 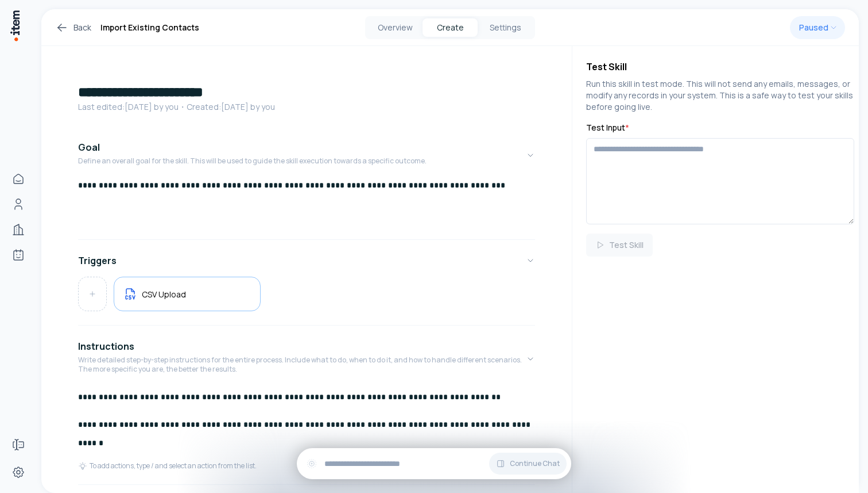 I want to click on div: Triggers, so click(x=307, y=298).